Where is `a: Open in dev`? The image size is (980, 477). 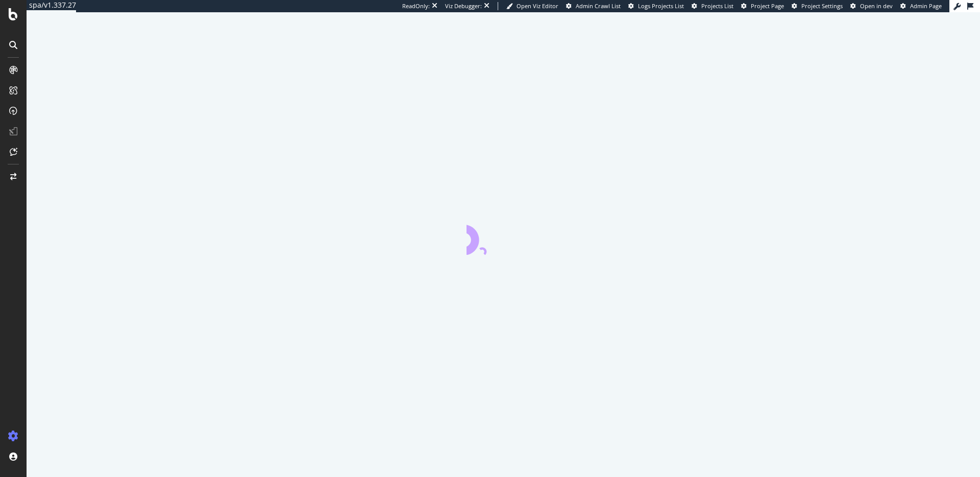 a: Open in dev is located at coordinates (871, 6).